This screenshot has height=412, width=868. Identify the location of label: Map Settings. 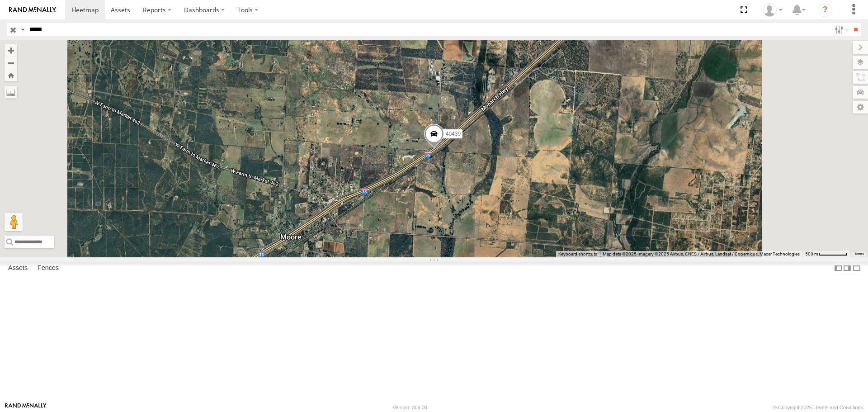
(860, 107).